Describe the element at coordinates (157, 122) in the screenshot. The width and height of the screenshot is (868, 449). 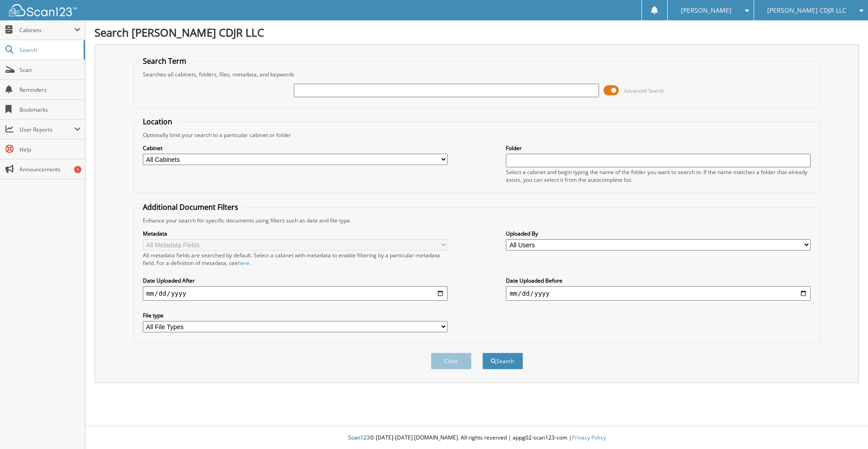
I see `legend: Location` at that location.